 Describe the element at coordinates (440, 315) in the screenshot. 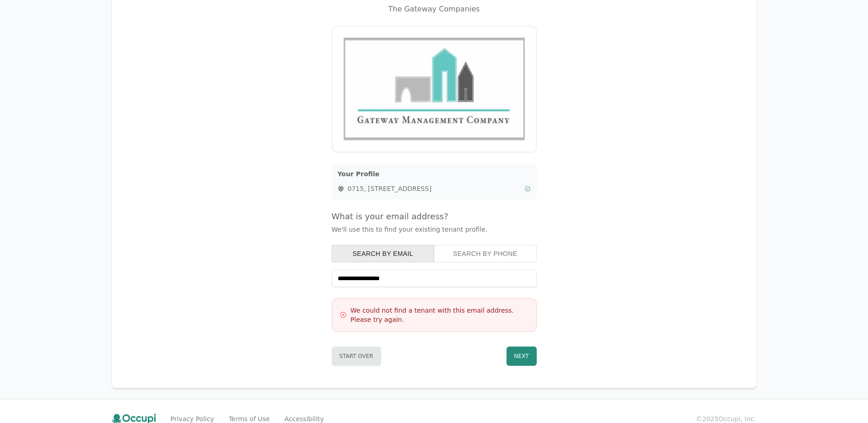

I see `h3: We could not find a tenant with this email address. Please try again.` at that location.